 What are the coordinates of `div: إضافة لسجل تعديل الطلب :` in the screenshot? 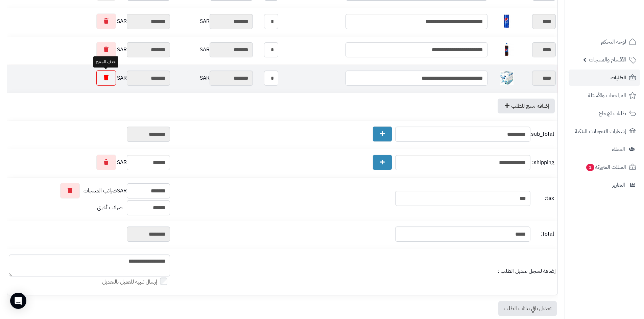 It's located at (364, 271).